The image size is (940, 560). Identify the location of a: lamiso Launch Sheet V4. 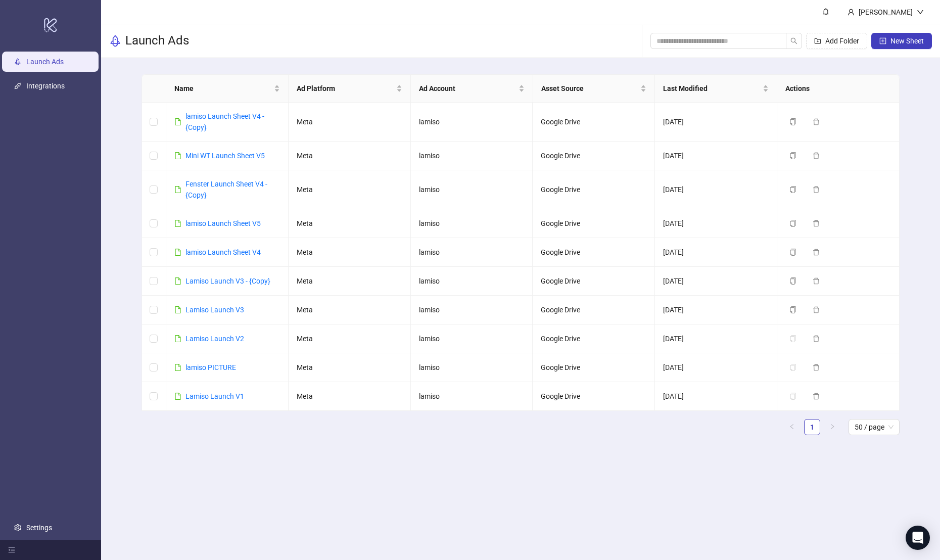
(223, 252).